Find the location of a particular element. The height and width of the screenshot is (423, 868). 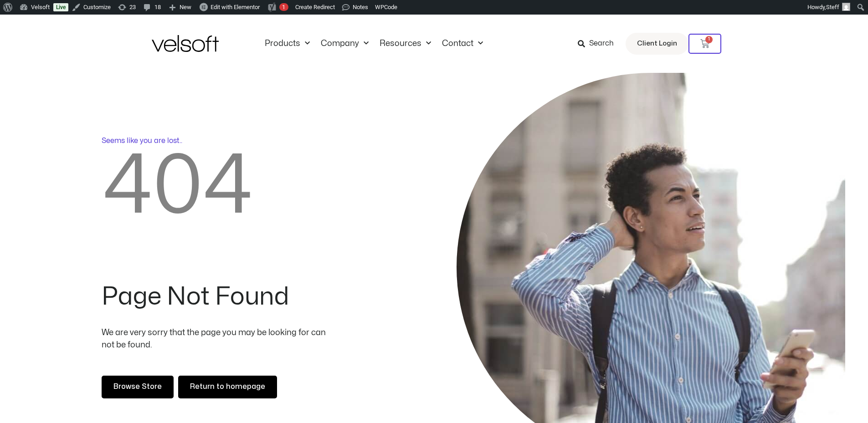

a: ResourcesMenu Toggle is located at coordinates (405, 44).